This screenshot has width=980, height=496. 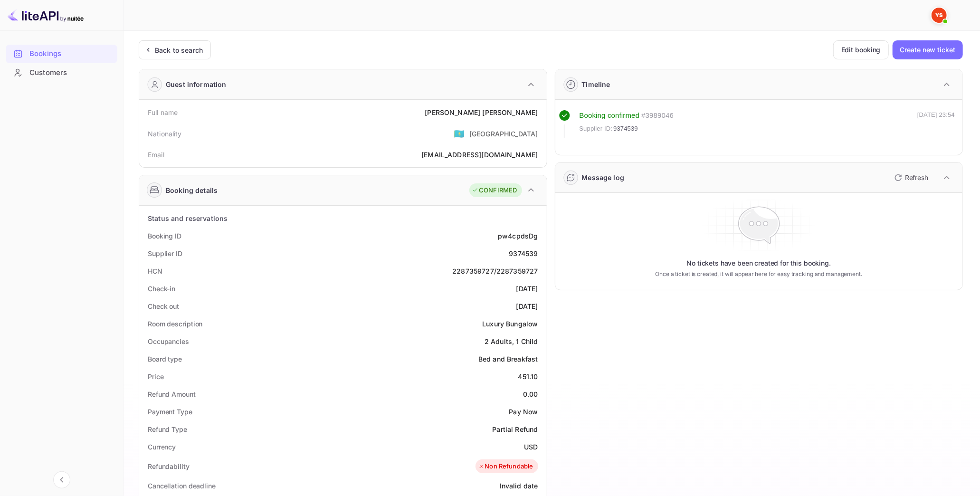 I want to click on ya-tr-span: Booking ID, so click(x=164, y=236).